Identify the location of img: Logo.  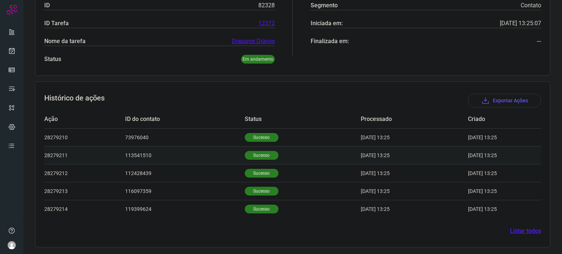
(12, 10).